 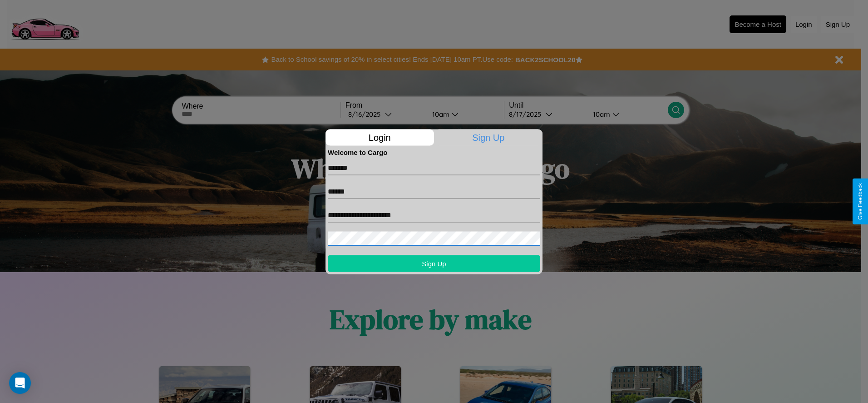 What do you see at coordinates (488, 137) in the screenshot?
I see `p: Sign Up` at bounding box center [488, 137].